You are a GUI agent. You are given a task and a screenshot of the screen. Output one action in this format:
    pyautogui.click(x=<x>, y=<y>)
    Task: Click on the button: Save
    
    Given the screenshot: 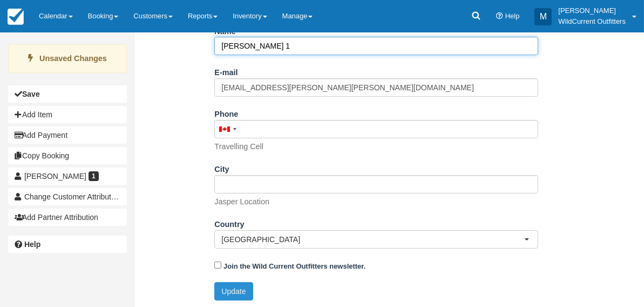 What is the action you would take?
    pyautogui.click(x=67, y=94)
    